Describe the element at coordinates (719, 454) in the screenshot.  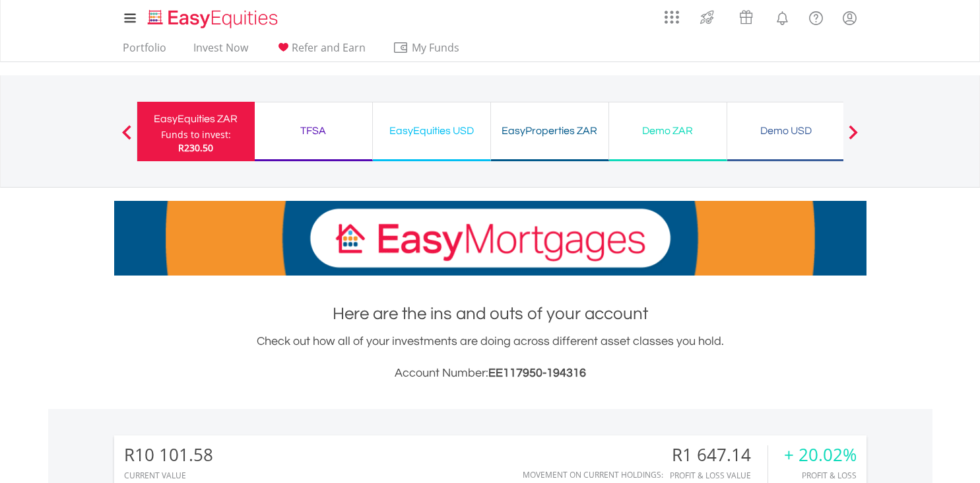
I see `div: R1 647.14` at that location.